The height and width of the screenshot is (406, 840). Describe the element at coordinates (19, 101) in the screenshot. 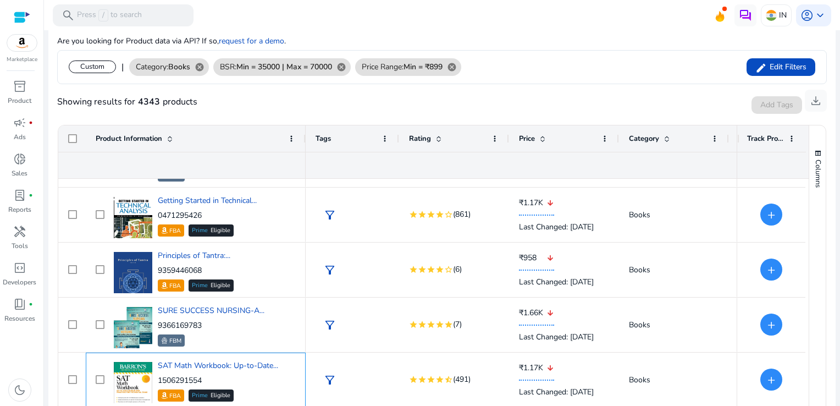

I see `p: Product` at that location.